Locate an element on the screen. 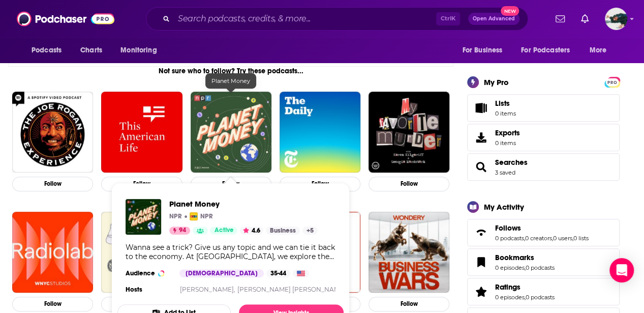 This screenshot has width=644, height=313. span: More is located at coordinates (599, 50).